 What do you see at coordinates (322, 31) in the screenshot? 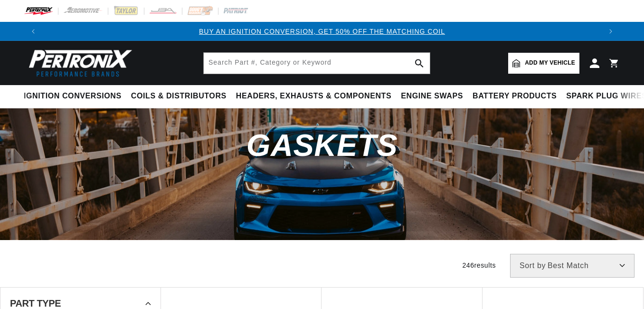
I see `div: Announcement` at bounding box center [322, 31].